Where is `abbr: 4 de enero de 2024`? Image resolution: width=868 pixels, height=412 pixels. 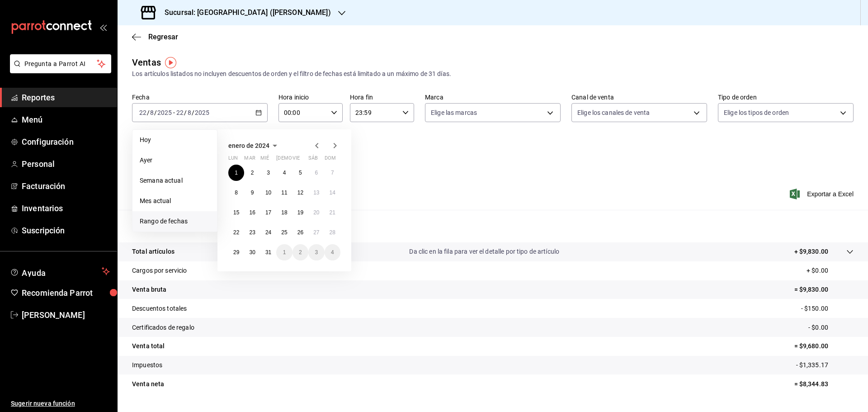
abbr: 4 de enero de 2024 is located at coordinates (284, 173).